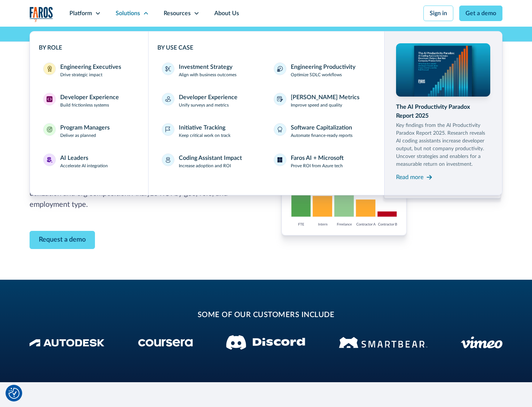  I want to click on div: Platform, so click(81, 13).